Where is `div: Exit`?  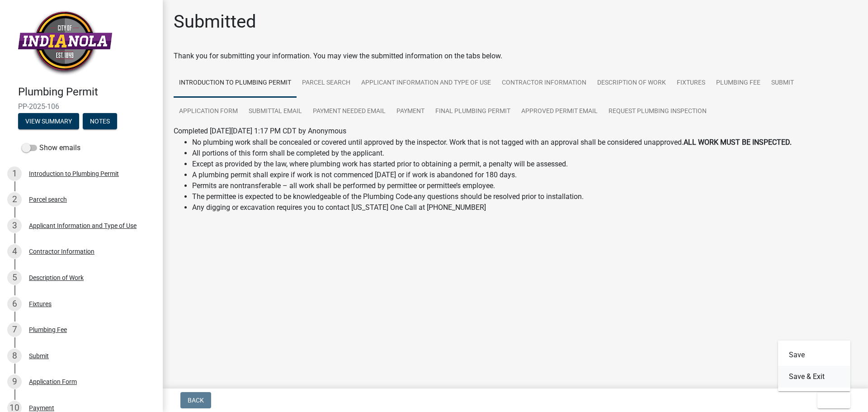 div: Exit is located at coordinates (814, 366).